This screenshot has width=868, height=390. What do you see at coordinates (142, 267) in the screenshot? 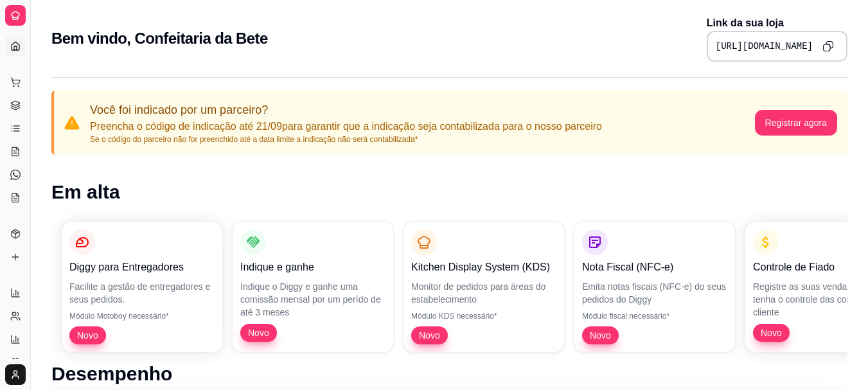
I see `p: Diggy para Entregadores` at bounding box center [142, 267].